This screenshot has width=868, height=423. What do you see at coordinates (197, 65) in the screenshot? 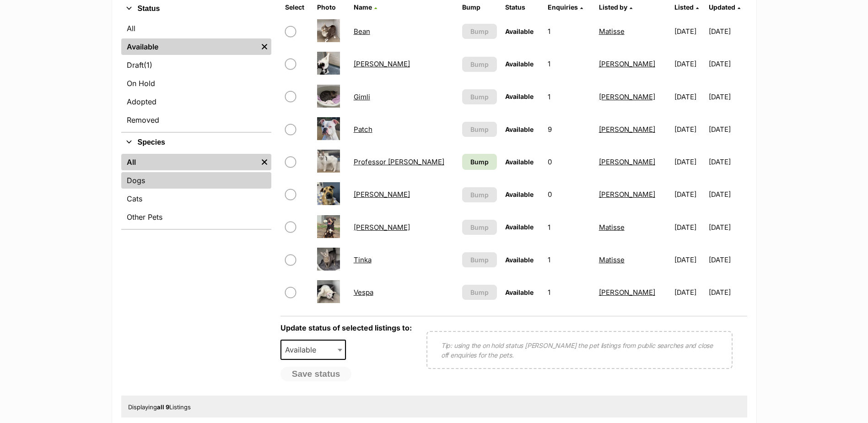
I see `a: Draft` at bounding box center [197, 65].